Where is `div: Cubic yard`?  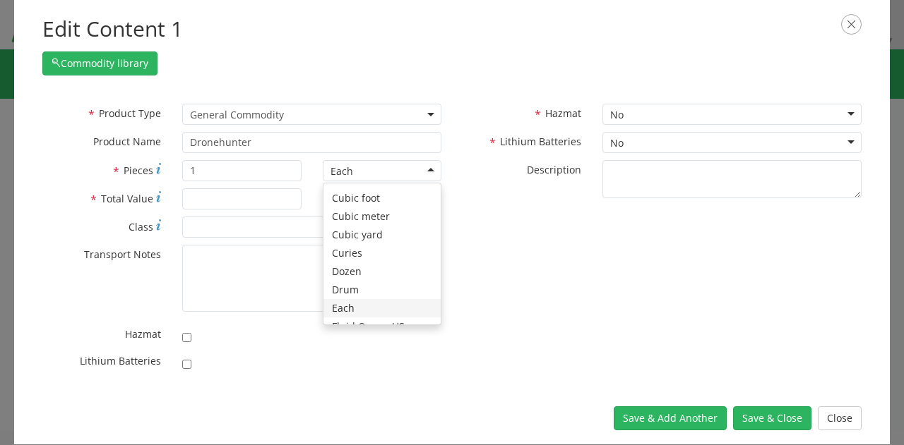
div: Cubic yard is located at coordinates (382, 235).